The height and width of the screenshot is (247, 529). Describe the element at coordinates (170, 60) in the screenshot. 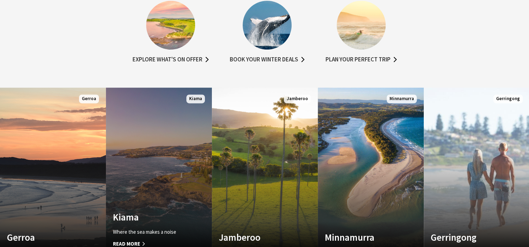

I see `a: Explore what's on offer` at that location.